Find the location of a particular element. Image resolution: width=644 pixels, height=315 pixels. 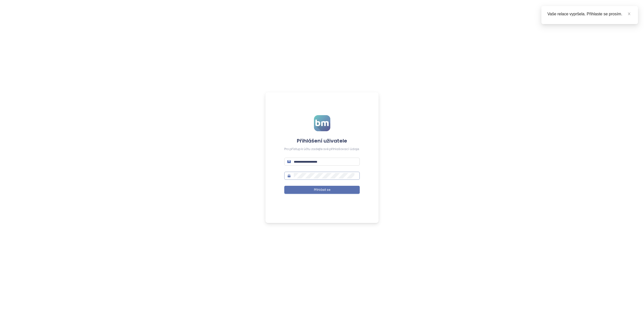

h4: Přihlášení uživatele is located at coordinates (322, 141).